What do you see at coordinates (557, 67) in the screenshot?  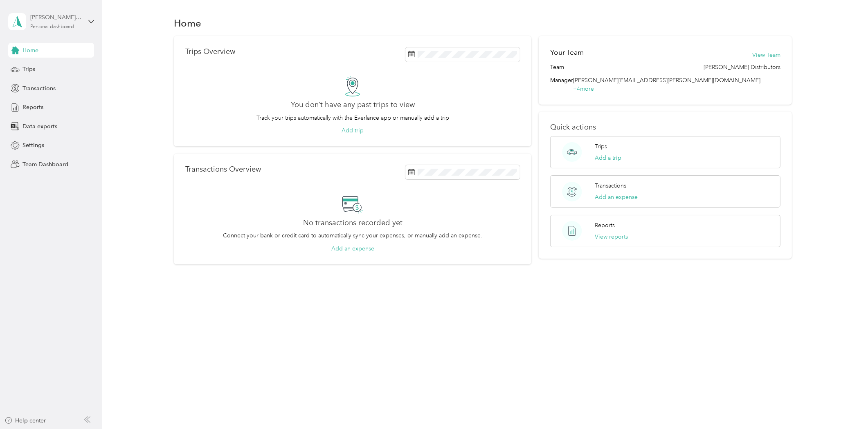 I see `span: Team` at bounding box center [557, 67].